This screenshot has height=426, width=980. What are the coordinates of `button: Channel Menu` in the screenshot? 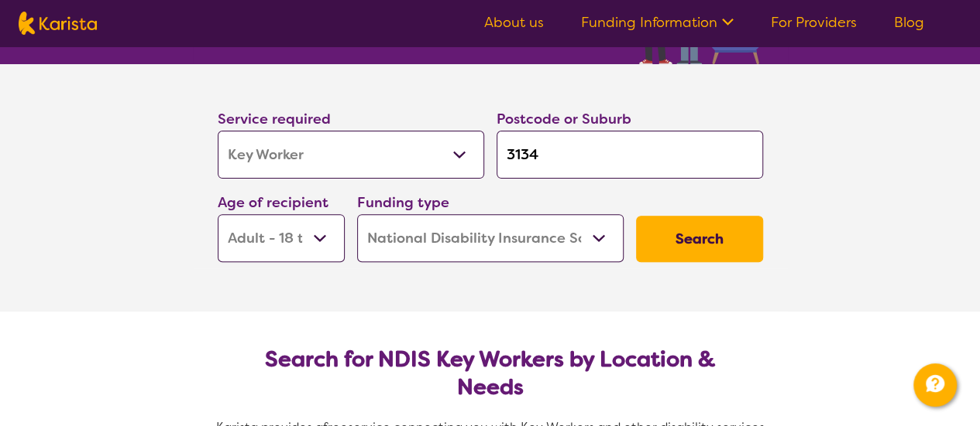 It's located at (935, 385).